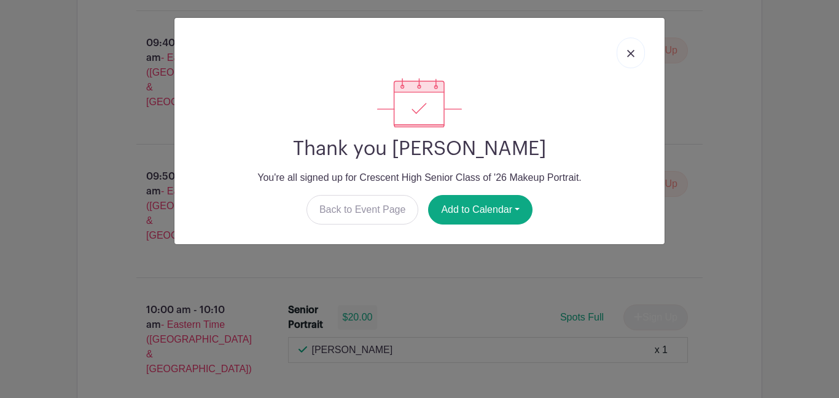 Image resolution: width=839 pixels, height=398 pixels. I want to click on button: Add to Calendar, so click(481, 210).